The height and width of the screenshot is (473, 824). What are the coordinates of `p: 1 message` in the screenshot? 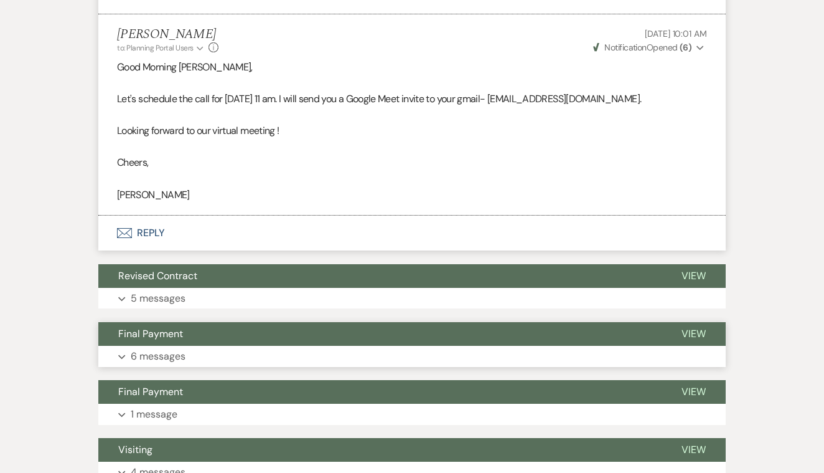 It's located at (154, 414).